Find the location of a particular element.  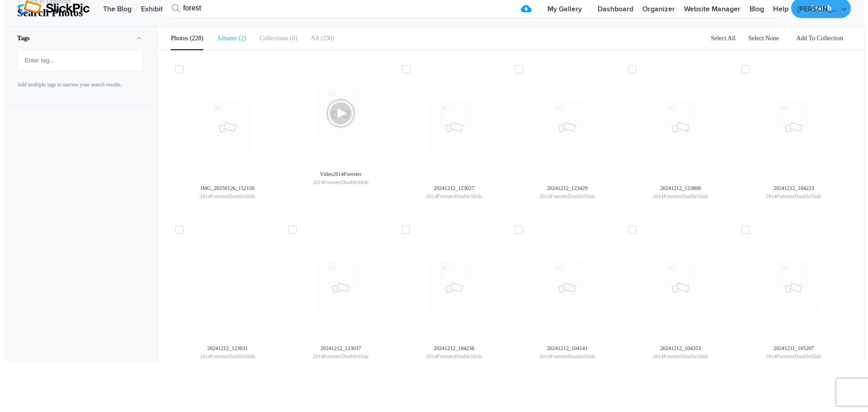

span: 2 is located at coordinates (241, 38).